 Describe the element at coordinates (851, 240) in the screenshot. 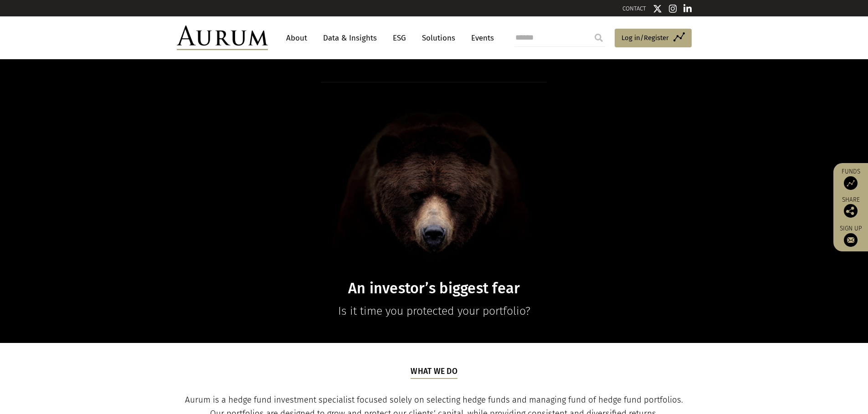

I see `img: Sign up to our newsletter` at that location.